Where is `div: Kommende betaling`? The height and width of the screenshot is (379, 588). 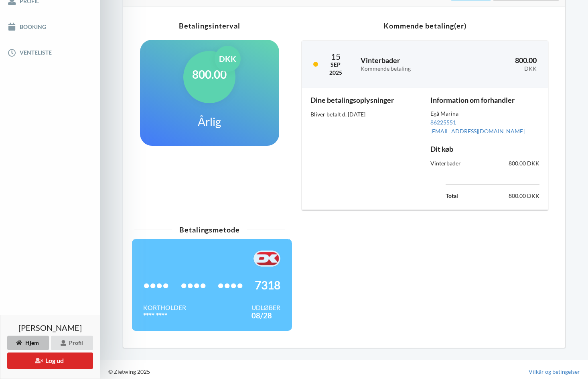 div: Kommende betaling is located at coordinates (409, 69).